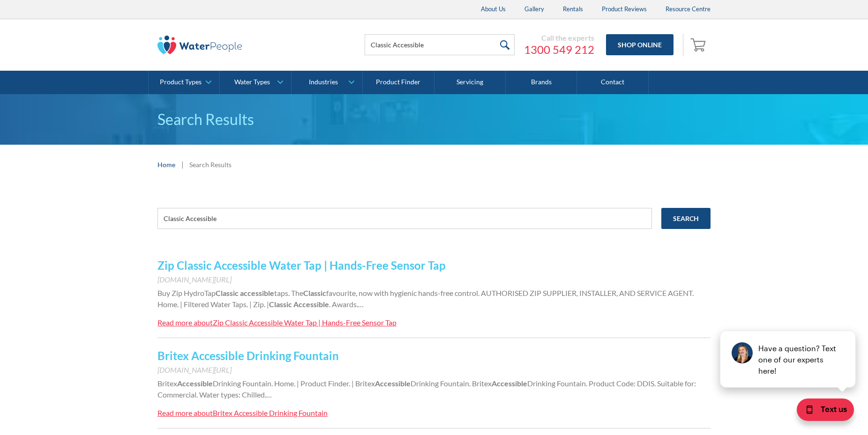 The width and height of the screenshot is (868, 435). What do you see at coordinates (305, 322) in the screenshot?
I see `div: Zip Classic Accessible Water Tap | Hands-Free Sensor Tap` at bounding box center [305, 322].